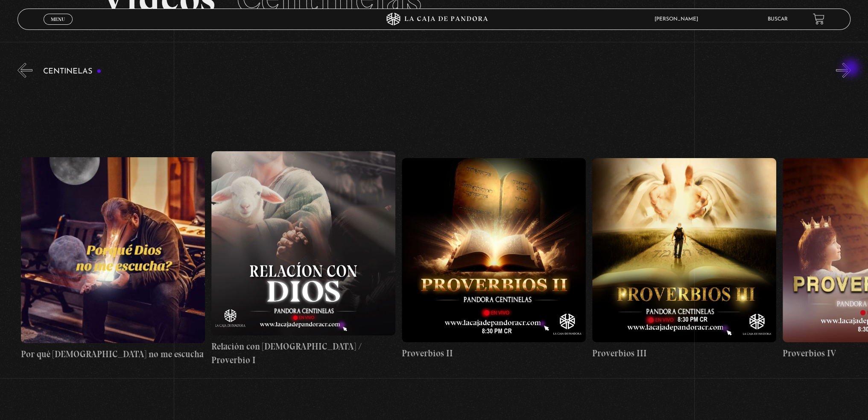  Describe the element at coordinates (25, 70) in the screenshot. I see `button: Previous` at that location.